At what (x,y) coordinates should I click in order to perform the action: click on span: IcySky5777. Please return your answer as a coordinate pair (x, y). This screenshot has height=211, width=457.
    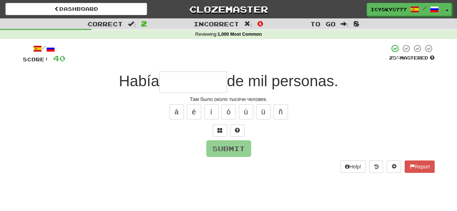
    Looking at the image, I should click on (388, 9).